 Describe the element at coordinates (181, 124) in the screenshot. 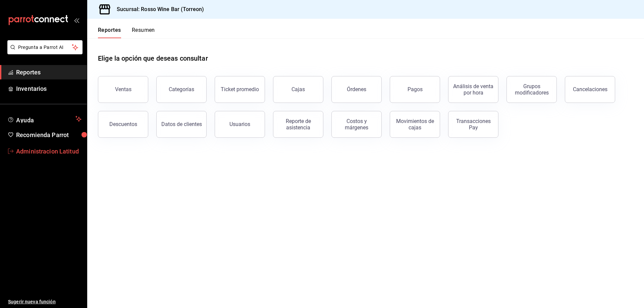

I see `div: Datos de clientes` at that location.